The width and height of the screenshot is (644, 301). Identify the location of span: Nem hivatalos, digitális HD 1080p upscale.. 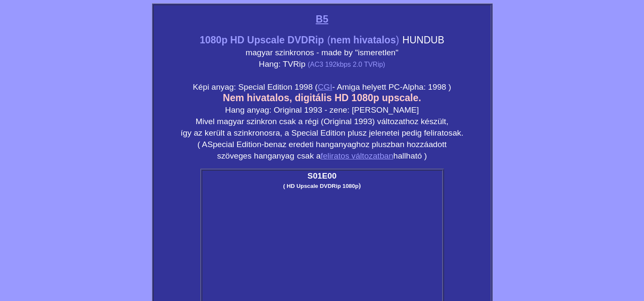
(322, 98).